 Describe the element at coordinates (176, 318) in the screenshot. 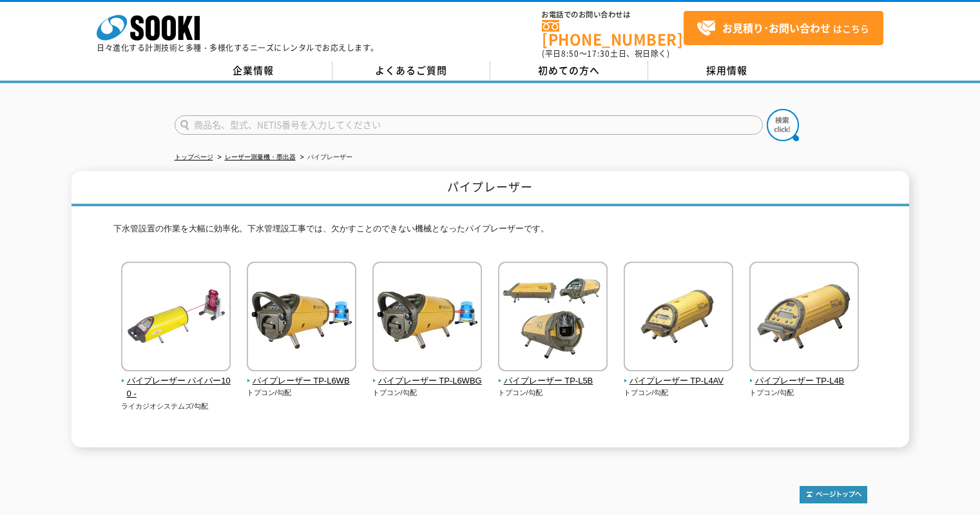

I see `img: パイプレーザー パイパー100 -` at that location.